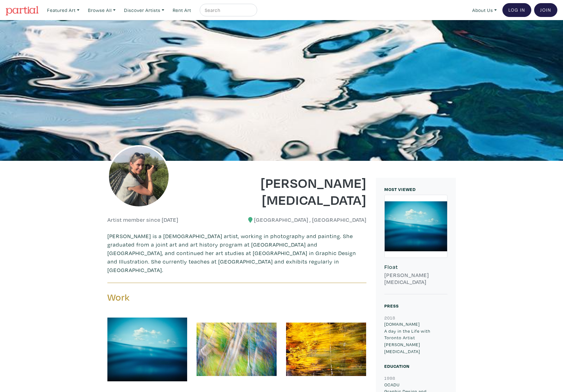 This screenshot has width=563, height=392. I want to click on a: Rent Art, so click(182, 10).